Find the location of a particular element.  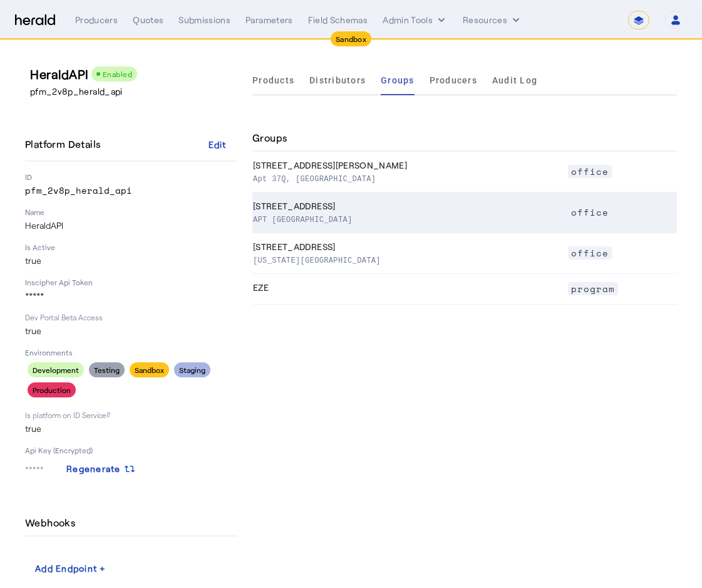

a: Producers is located at coordinates (454, 80).